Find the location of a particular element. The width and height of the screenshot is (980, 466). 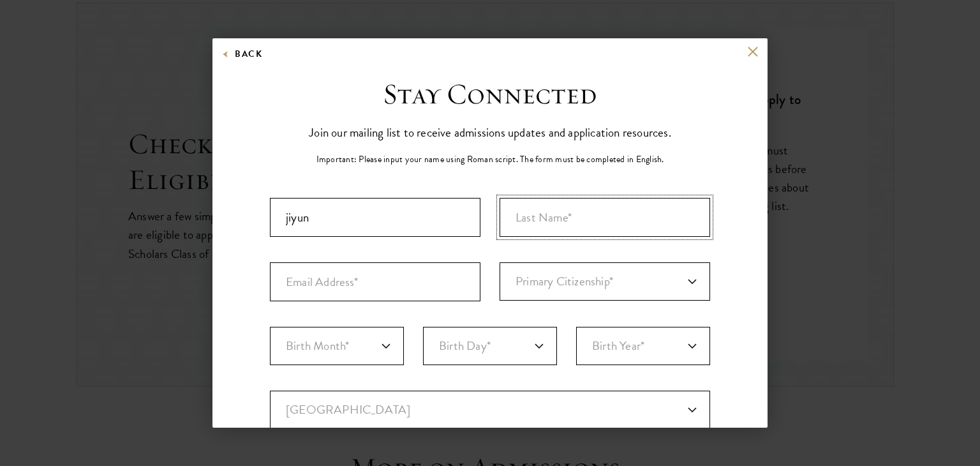

input: First Name* is located at coordinates (375, 217).